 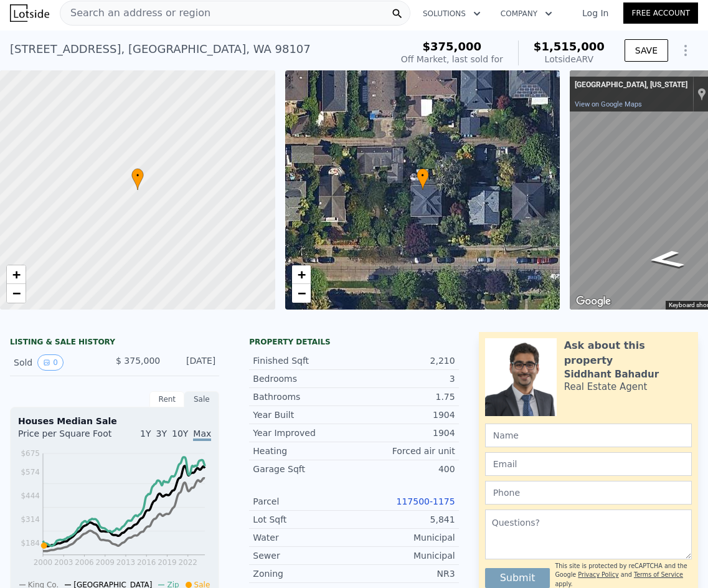 What do you see at coordinates (180, 434) in the screenshot?
I see `span: 10Y` at bounding box center [180, 434].